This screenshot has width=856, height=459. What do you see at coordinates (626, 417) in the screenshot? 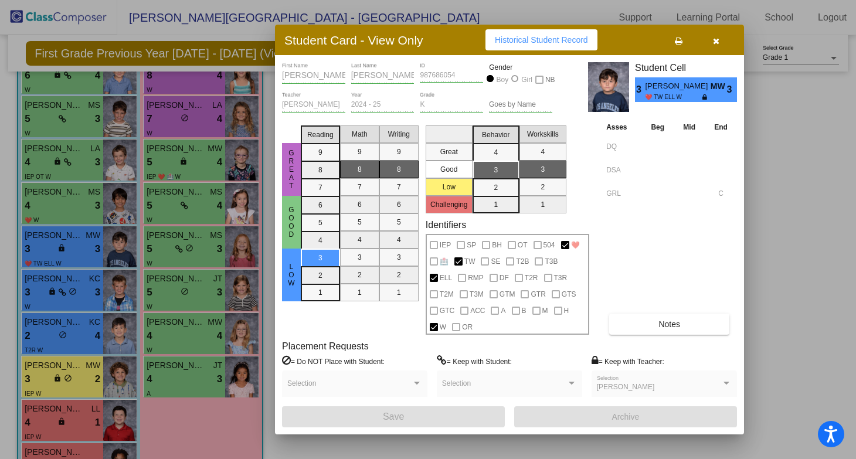
I see `button: Archive` at bounding box center [626, 417].